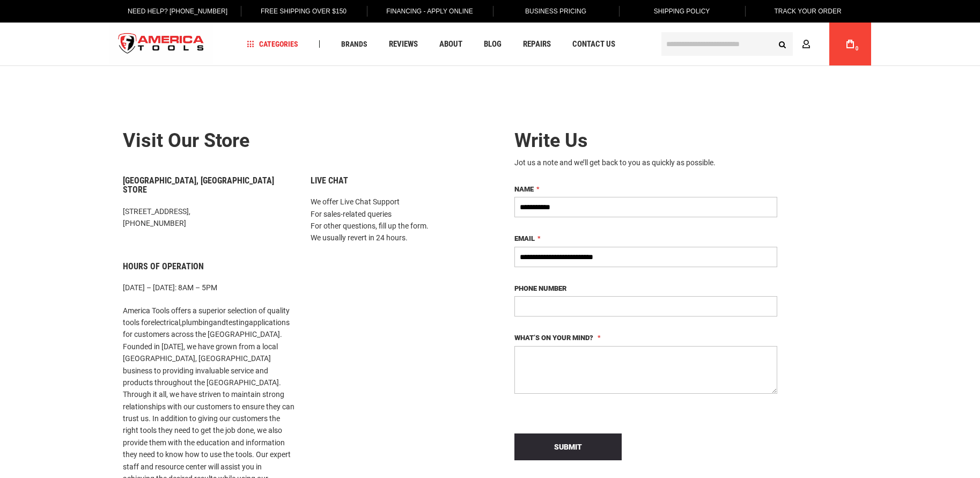 Image resolution: width=980 pixels, height=478 pixels. Describe the element at coordinates (303, 141) in the screenshot. I see `h2: Visit our store` at that location.